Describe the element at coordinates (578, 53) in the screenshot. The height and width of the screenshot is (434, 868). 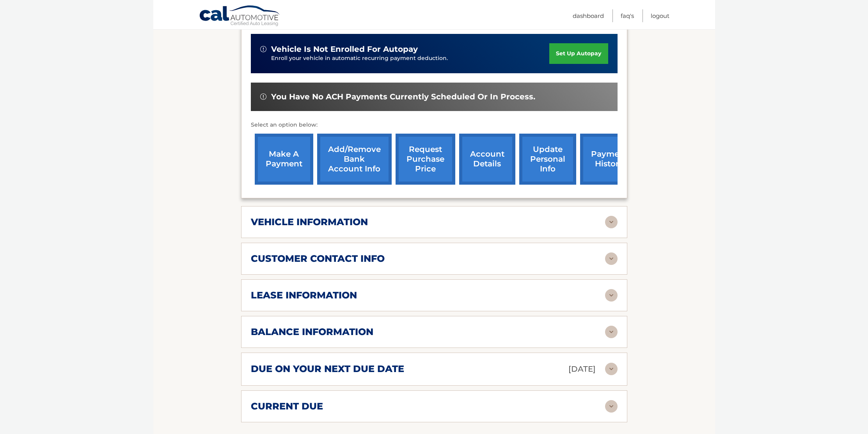
I see `a: set up autopay` at that location.